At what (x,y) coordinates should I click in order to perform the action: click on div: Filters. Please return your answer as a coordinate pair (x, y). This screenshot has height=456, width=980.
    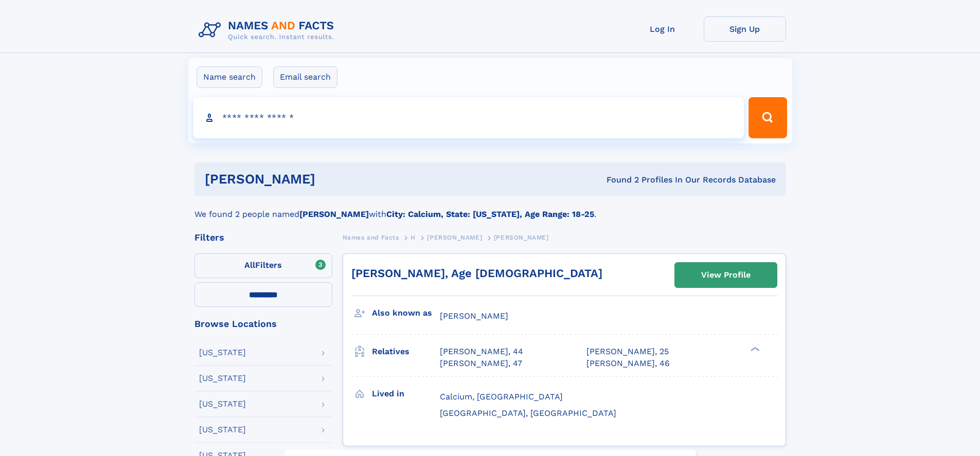
    Looking at the image, I should click on (264, 238).